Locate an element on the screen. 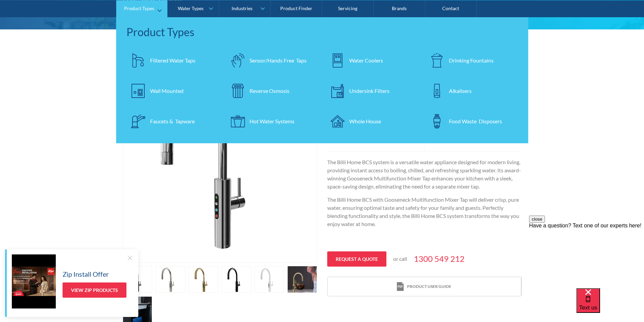  a: print iconProduct user guide is located at coordinates (424, 287).